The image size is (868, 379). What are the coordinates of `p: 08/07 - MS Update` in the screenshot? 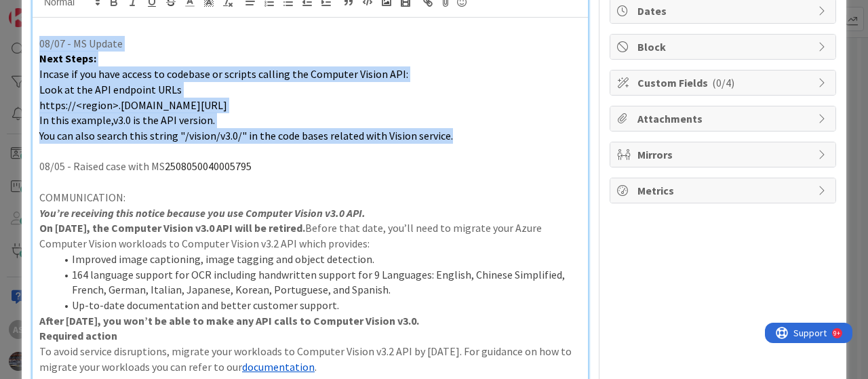 It's located at (310, 44).